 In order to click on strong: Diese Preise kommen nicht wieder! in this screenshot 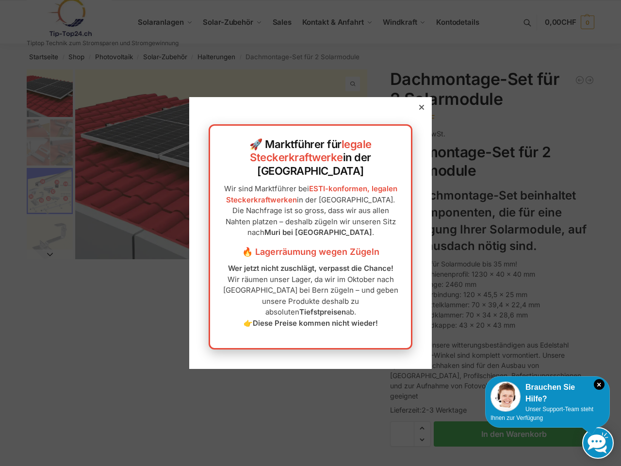, I will do `click(315, 323)`.